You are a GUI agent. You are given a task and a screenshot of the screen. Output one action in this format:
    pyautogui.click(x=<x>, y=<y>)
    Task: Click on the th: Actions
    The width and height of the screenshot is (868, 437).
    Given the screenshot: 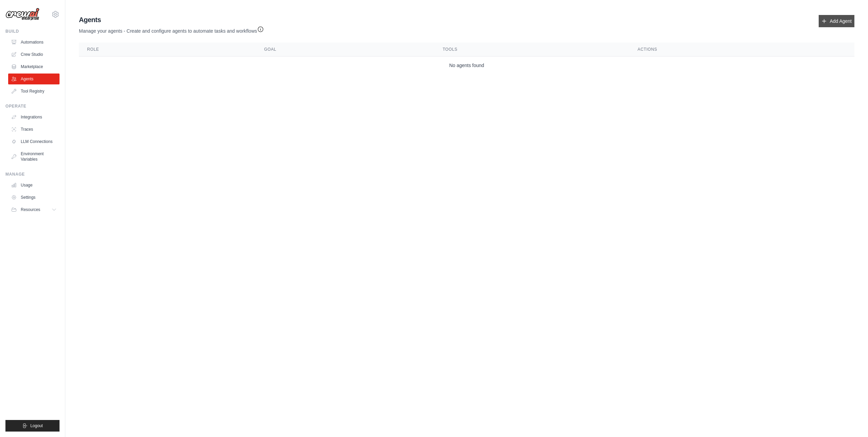 What is the action you would take?
    pyautogui.click(x=742, y=49)
    